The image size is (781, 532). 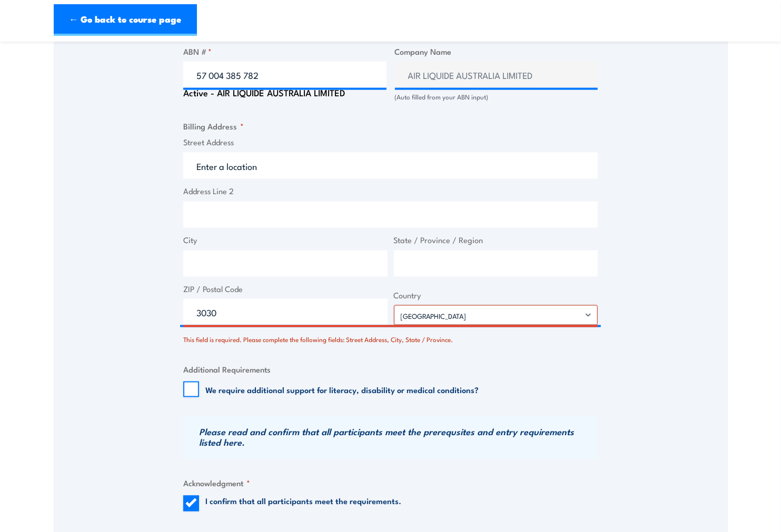 I want to click on label: ABN #, so click(x=285, y=51).